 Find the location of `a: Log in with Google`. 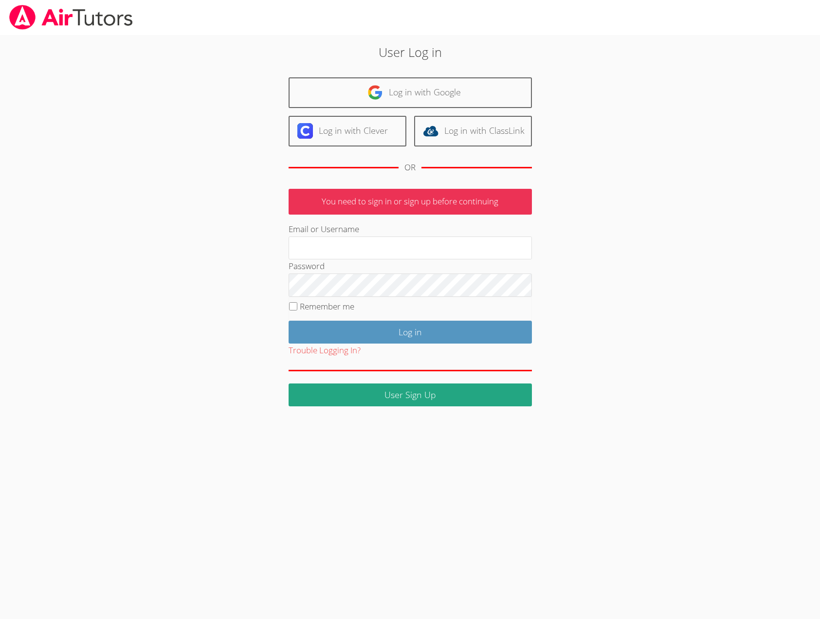

a: Log in with Google is located at coordinates (410, 92).